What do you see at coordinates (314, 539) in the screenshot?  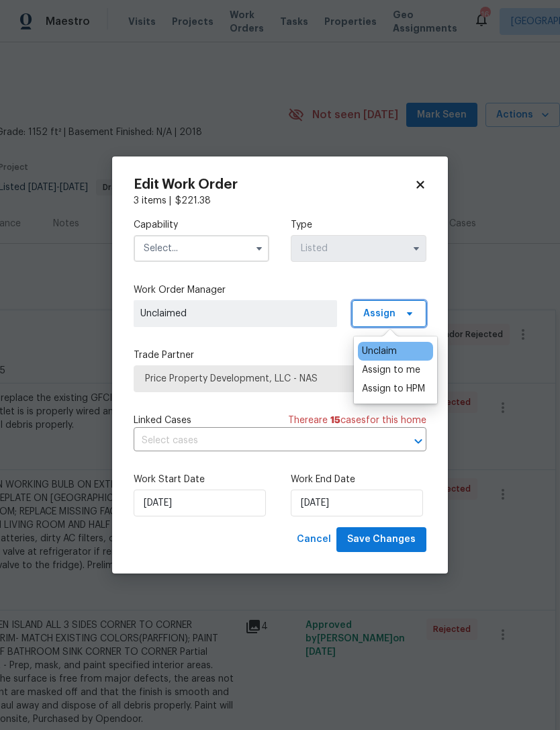 I see `span: Cancel` at bounding box center [314, 539].